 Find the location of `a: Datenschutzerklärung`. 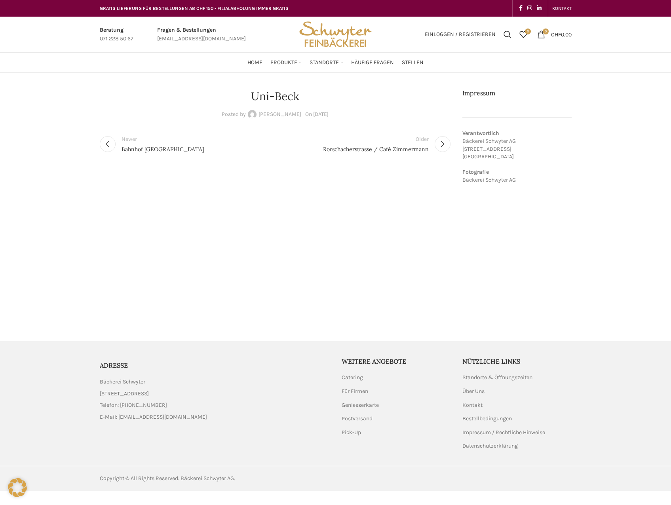

a: Datenschutzerklärung is located at coordinates (491, 446).